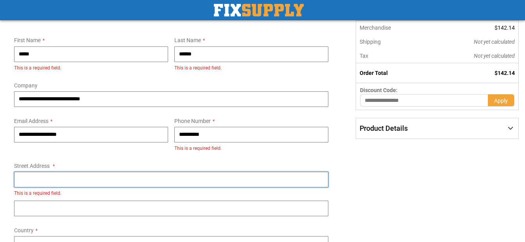  Describe the element at coordinates (31, 121) in the screenshot. I see `span: Email Address` at that location.